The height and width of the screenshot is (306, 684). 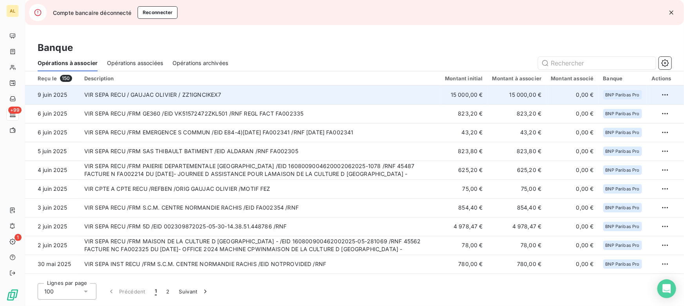 I want to click on button: 2, so click(x=168, y=292).